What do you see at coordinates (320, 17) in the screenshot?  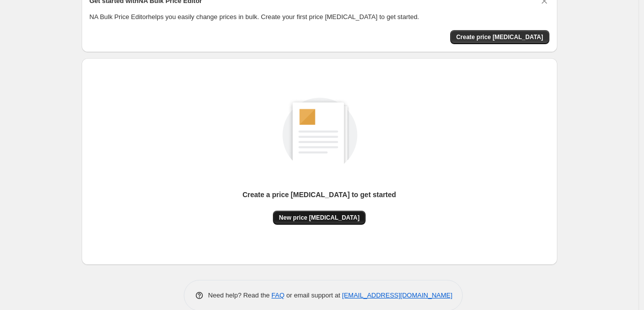 I see `p: NA Bulk Price Editor helps you easily change prices in bulk. Create your first price [MEDICAL_DAT...` at bounding box center [320, 17].